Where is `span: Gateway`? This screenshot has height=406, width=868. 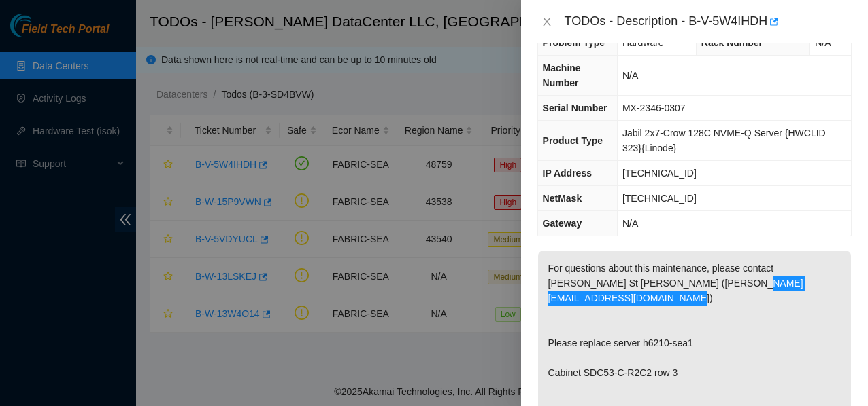 span: Gateway is located at coordinates (563, 223).